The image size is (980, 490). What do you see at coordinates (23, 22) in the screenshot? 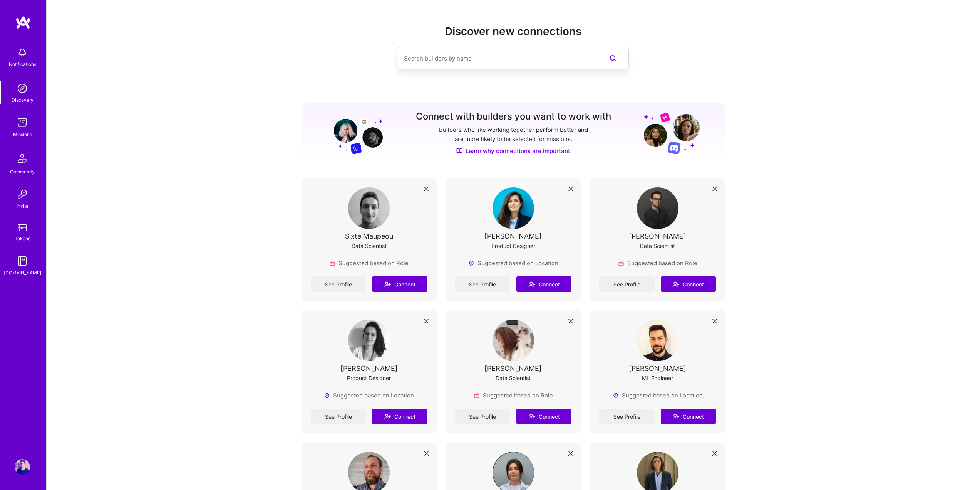
I see `img: logo` at bounding box center [23, 22].